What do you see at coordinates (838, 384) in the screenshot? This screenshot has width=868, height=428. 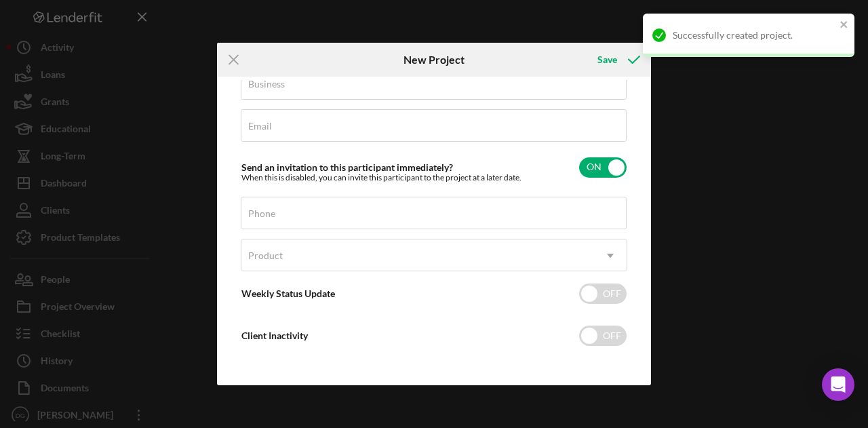 I see `div: Open Intercom Messenger` at bounding box center [838, 384].